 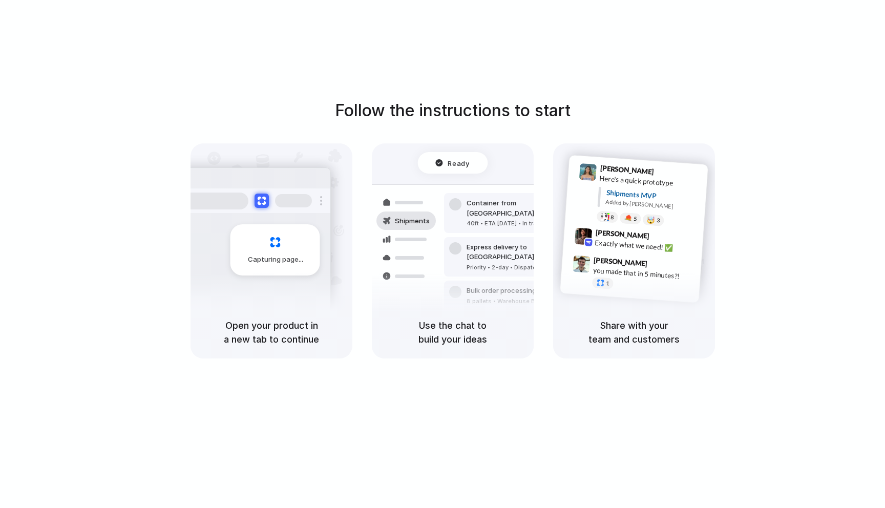 I want to click on span: 5, so click(x=635, y=219).